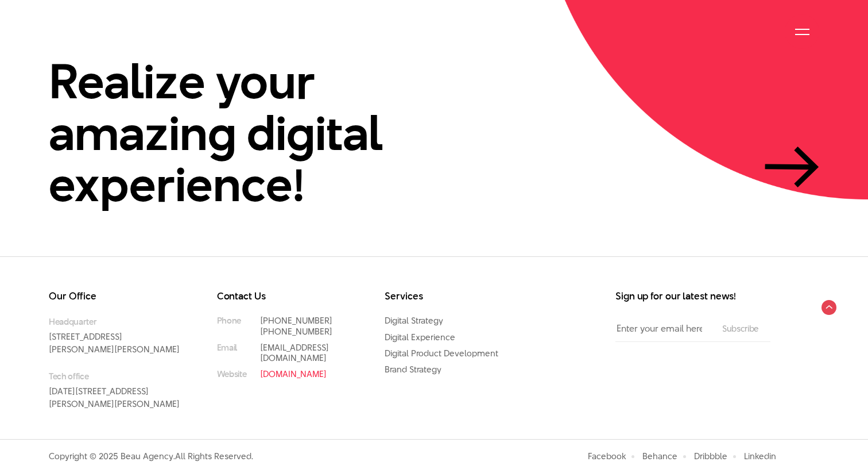 This screenshot has width=868, height=473. What do you see at coordinates (283, 296) in the screenshot?
I see `h3: Contact Us` at bounding box center [283, 296].